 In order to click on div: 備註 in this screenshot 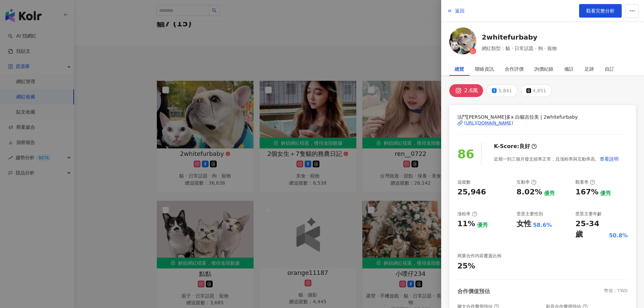, I will do `click(569, 69)`.